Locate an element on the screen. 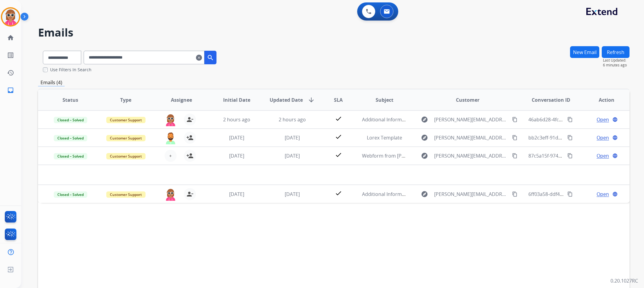  mat-icon: home is located at coordinates (11, 38).